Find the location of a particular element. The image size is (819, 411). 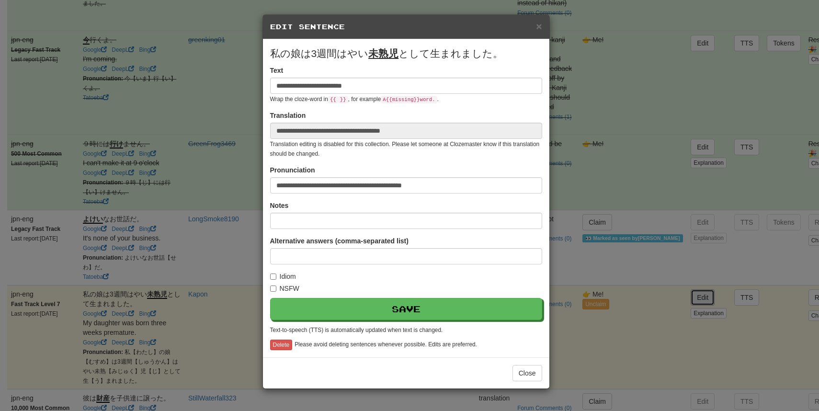

small: Text-to-speech (TTS) is automatically updated when text is changed. is located at coordinates (356, 330).